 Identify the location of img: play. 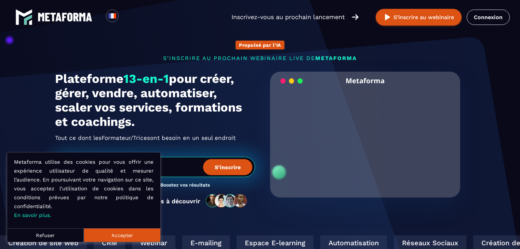
(387, 17).